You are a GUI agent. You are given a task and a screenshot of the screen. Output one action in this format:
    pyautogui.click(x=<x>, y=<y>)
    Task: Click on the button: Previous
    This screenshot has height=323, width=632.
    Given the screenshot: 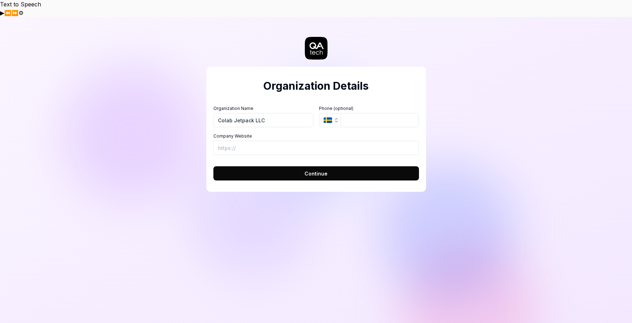 What is the action you would take?
    pyautogui.click(x=8, y=13)
    